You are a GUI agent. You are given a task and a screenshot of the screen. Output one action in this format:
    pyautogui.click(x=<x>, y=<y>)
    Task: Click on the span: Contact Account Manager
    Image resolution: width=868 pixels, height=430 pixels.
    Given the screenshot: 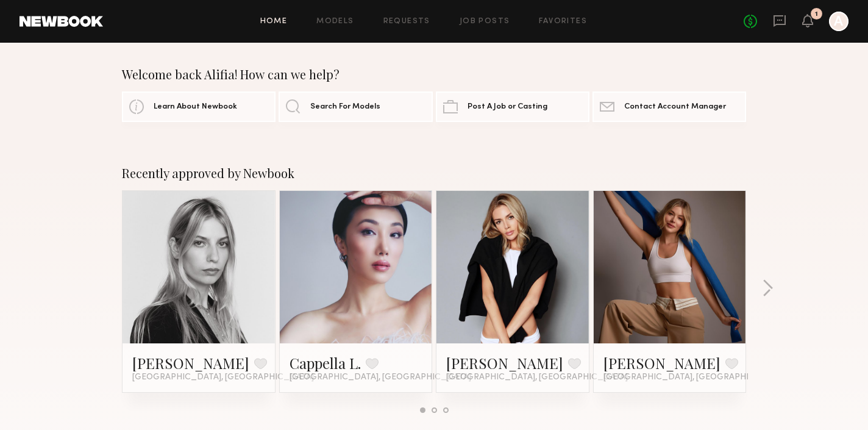 What is the action you would take?
    pyautogui.click(x=675, y=107)
    